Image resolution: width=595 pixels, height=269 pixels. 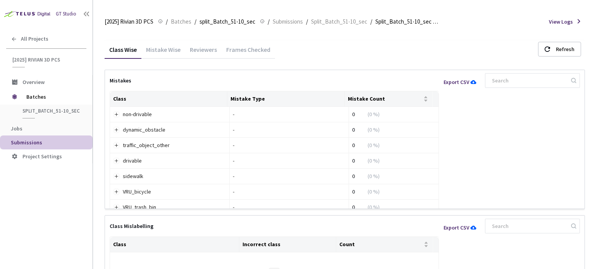 What do you see at coordinates (34, 39) in the screenshot?
I see `span: All Projects` at bounding box center [34, 39].